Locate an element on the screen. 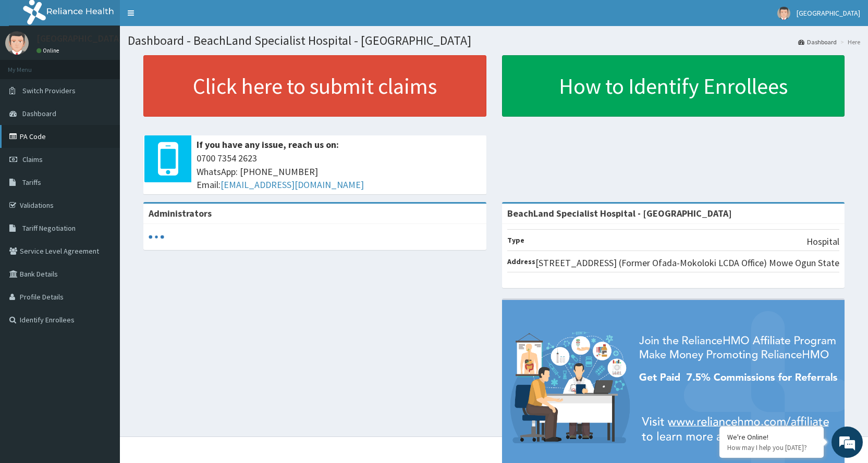 Image resolution: width=868 pixels, height=463 pixels. span: Switch Providers is located at coordinates (49, 91).